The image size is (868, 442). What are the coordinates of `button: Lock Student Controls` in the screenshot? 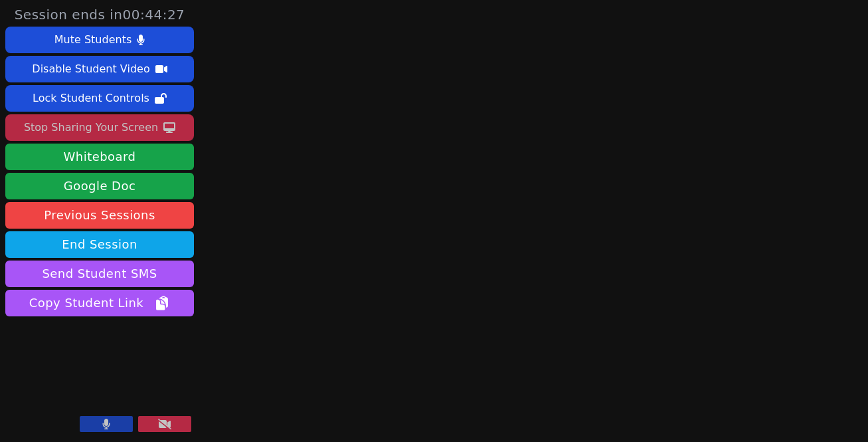 It's located at (100, 98).